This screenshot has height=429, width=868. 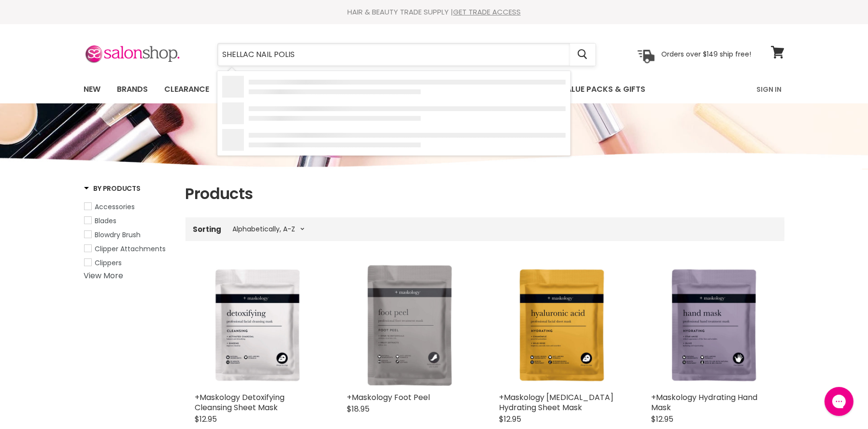 I want to click on img: +Maskology Hyaluronic Acid Hydrating Sheet Mask, so click(x=561, y=325).